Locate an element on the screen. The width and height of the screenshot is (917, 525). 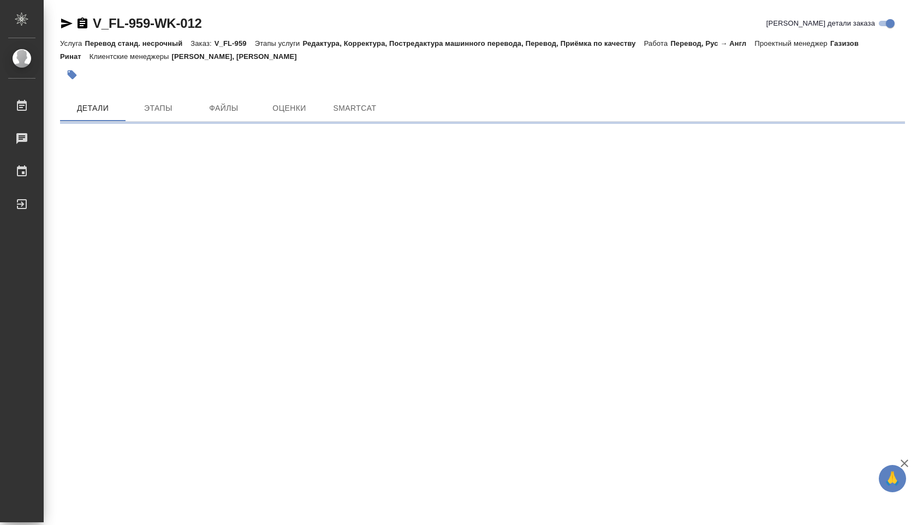
p: V_FL-959 is located at coordinates (235, 43).